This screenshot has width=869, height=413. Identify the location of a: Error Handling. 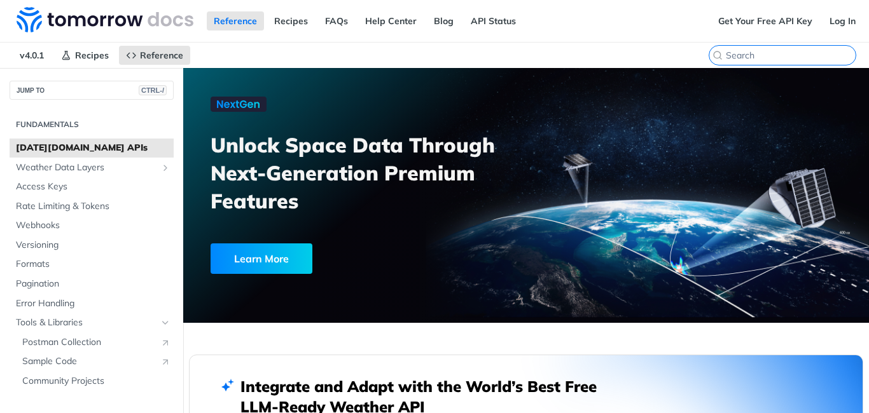
(92, 304).